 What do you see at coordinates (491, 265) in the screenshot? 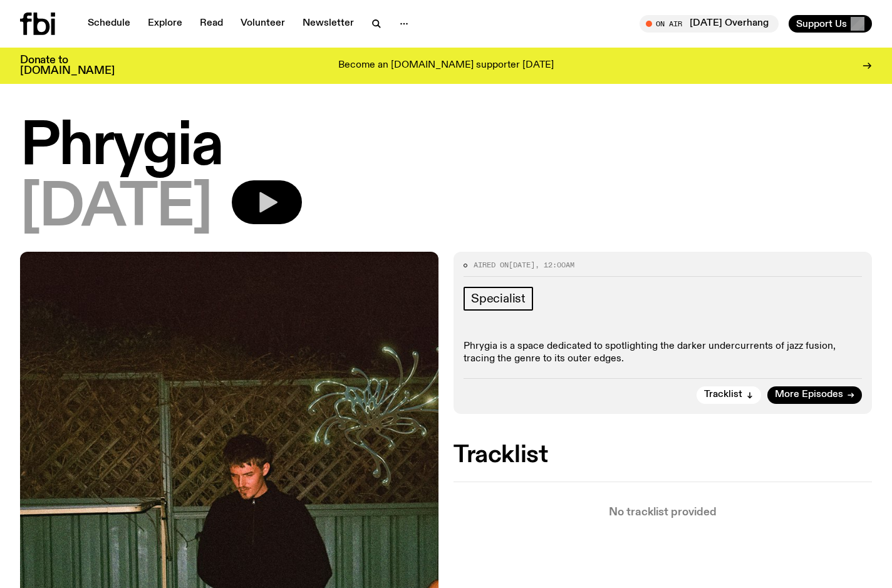
I see `span: Aired on` at bounding box center [491, 265].